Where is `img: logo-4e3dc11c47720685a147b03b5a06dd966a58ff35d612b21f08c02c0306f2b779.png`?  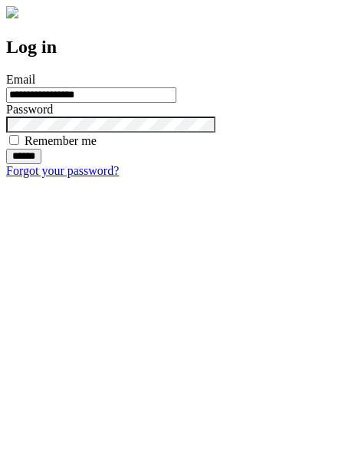
img: logo-4e3dc11c47720685a147b03b5a06dd966a58ff35d612b21f08c02c0306f2b779.png is located at coordinates (12, 12).